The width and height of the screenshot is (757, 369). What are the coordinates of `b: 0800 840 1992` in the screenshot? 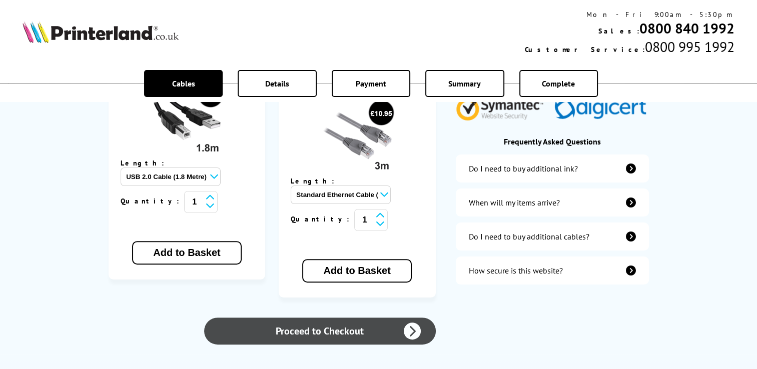 It's located at (687, 28).